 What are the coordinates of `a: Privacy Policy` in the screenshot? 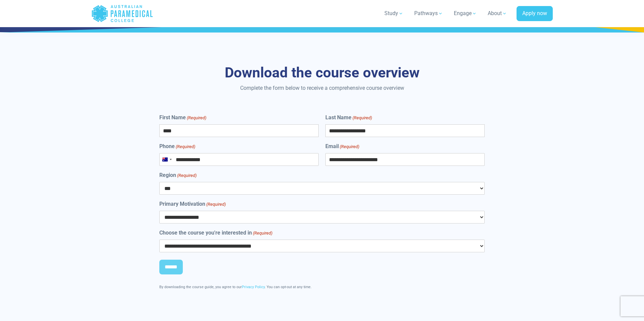 It's located at (253, 287).